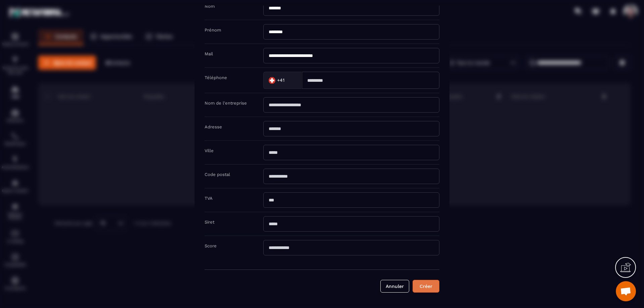  I want to click on div: Search for option, so click(283, 80).